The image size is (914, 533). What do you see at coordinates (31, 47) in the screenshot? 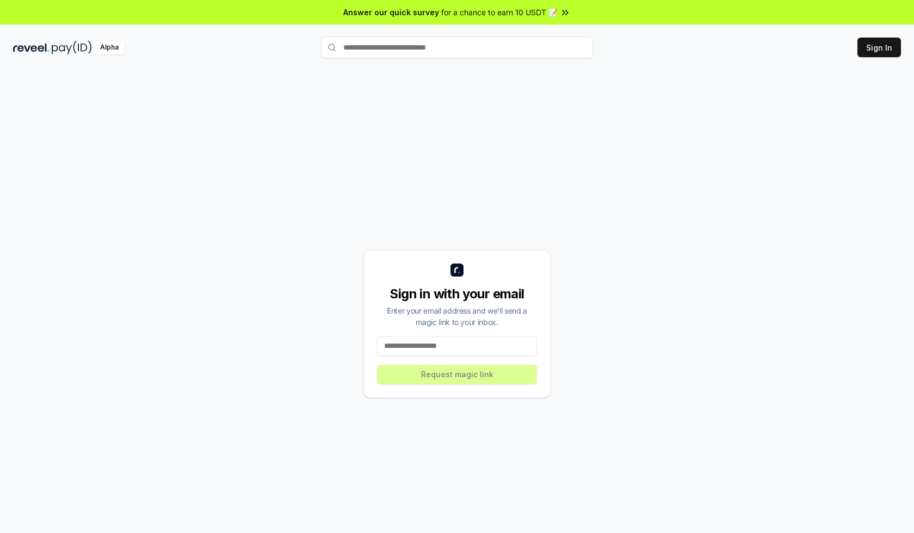
I see `img: reveel_dark` at bounding box center [31, 47].